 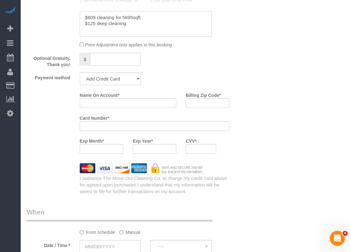 What do you see at coordinates (119, 214) in the screenshot?
I see `legend: When` at bounding box center [119, 214].